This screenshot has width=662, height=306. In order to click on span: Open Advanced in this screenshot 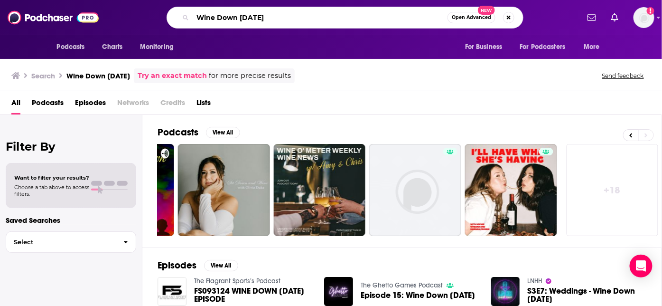, I will do `click(471, 18)`.